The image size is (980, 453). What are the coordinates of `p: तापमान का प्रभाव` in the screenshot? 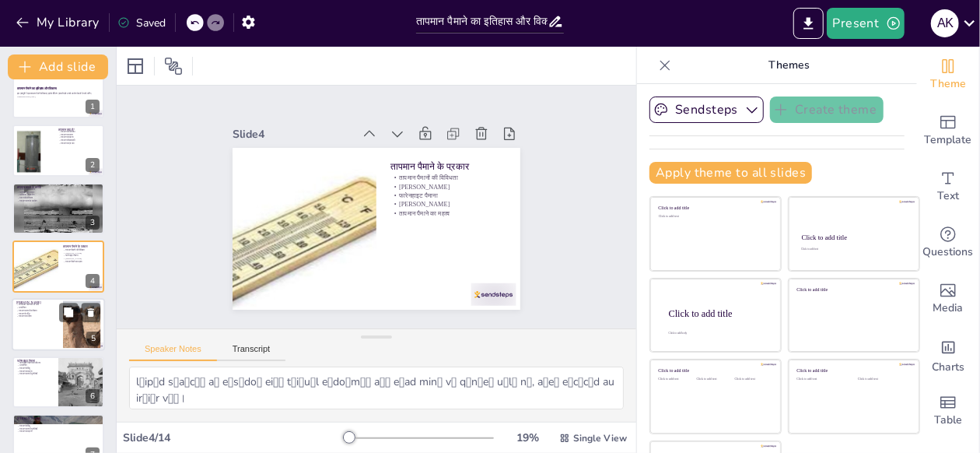 It's located at (79, 142).